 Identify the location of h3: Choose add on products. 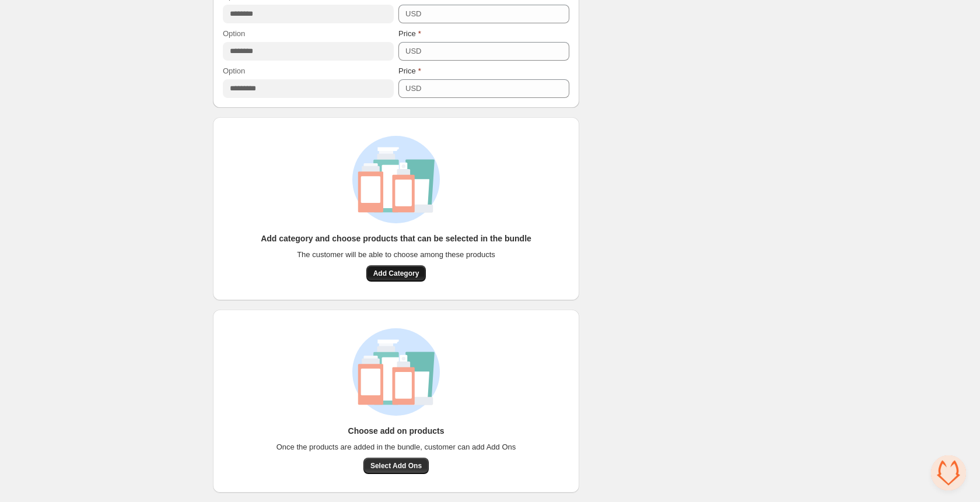
(396, 431).